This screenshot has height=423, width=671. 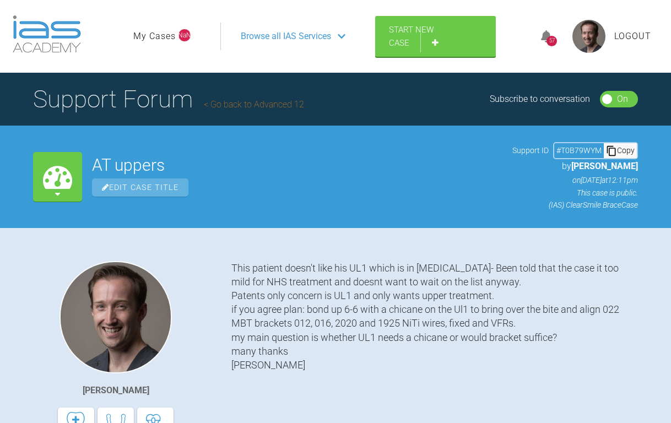 What do you see at coordinates (185, 35) in the screenshot?
I see `span: NaN` at bounding box center [185, 35].